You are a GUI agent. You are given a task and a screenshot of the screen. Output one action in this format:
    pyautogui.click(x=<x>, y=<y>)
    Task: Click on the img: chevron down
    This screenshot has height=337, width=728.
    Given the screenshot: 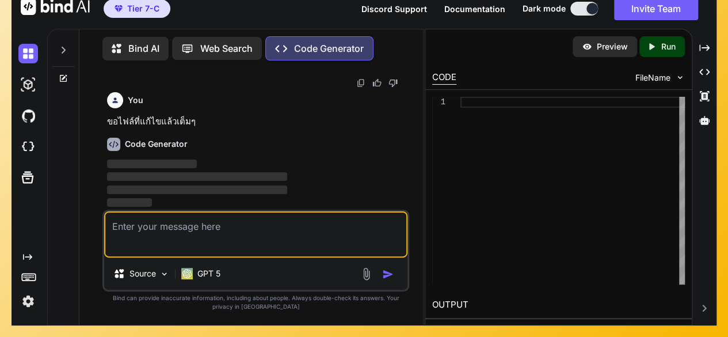 What is the action you would take?
    pyautogui.click(x=680, y=77)
    